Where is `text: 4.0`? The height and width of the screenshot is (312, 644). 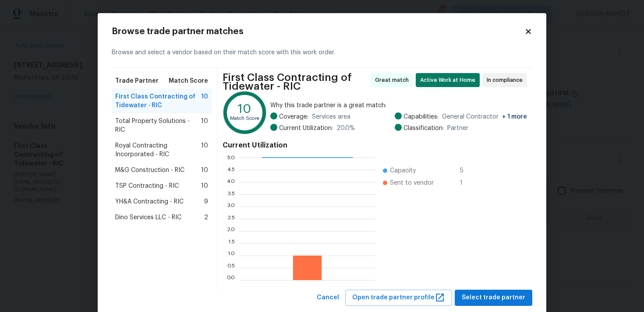 text: 4.0 is located at coordinates (230, 182).